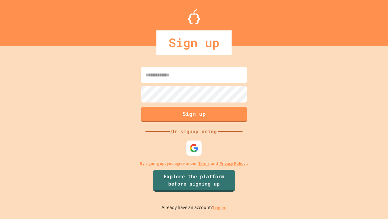  What do you see at coordinates (204, 163) in the screenshot?
I see `a: Terms` at bounding box center [204, 163].